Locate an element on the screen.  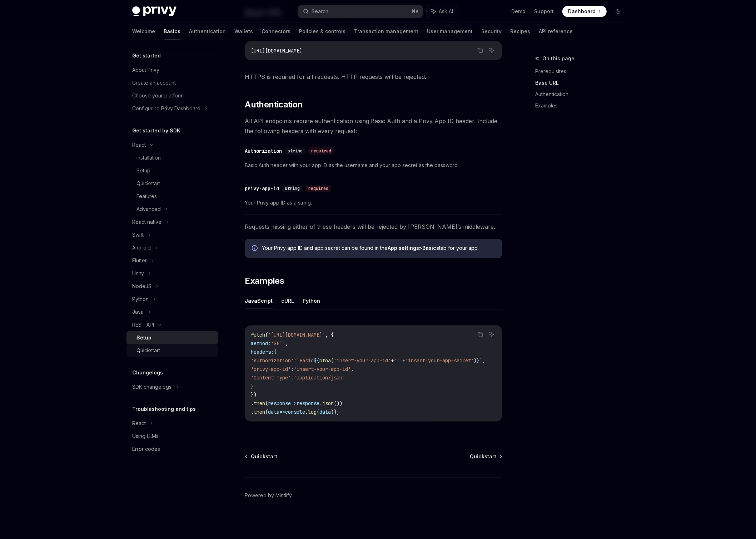
span: json is located at coordinates (328, 404).